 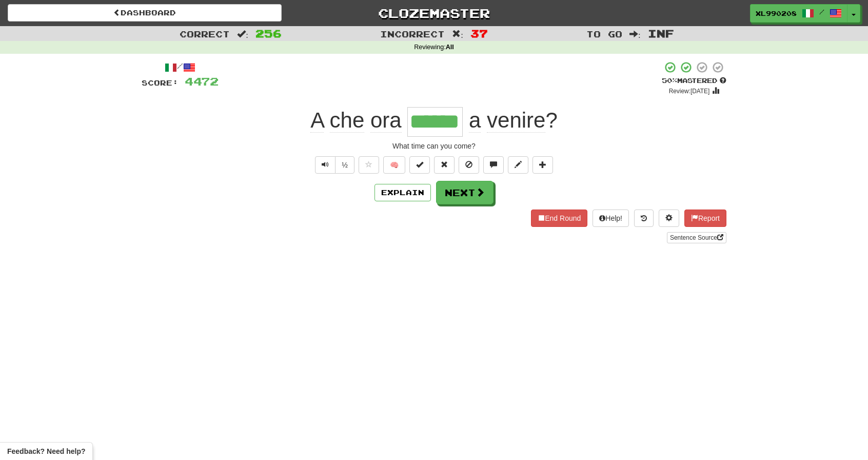 I want to click on button: Edit sentence (alt+d), so click(x=518, y=165).